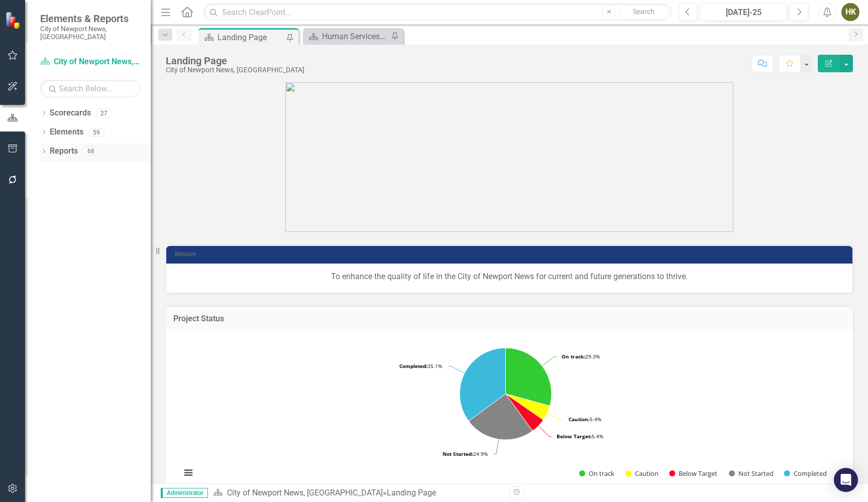  Describe the element at coordinates (579, 419) in the screenshot. I see `tspan: Caution:` at that location.